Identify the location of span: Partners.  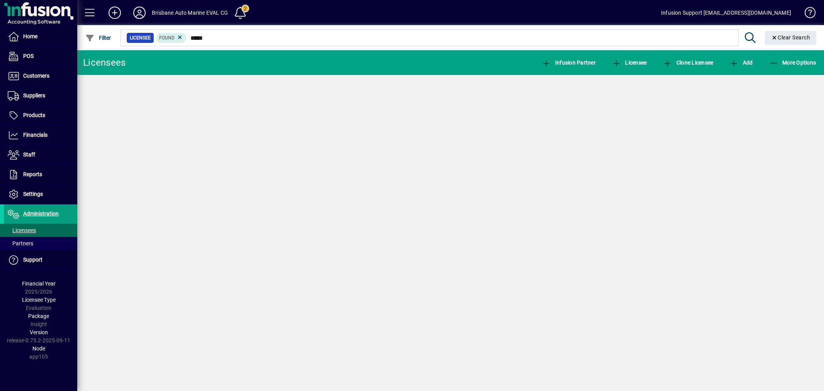
(20, 243).